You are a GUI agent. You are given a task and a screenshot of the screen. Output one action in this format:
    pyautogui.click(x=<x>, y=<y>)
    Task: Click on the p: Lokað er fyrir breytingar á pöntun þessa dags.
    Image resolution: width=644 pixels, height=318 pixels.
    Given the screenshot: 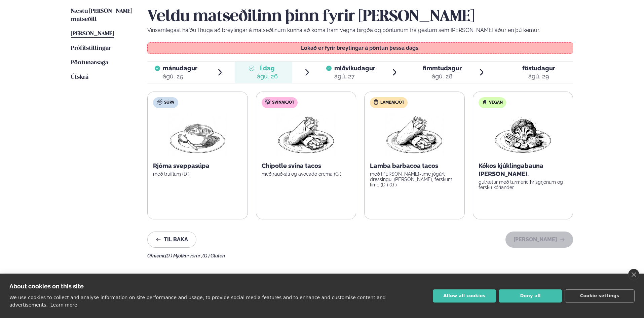 What is the action you would take?
    pyautogui.click(x=360, y=48)
    